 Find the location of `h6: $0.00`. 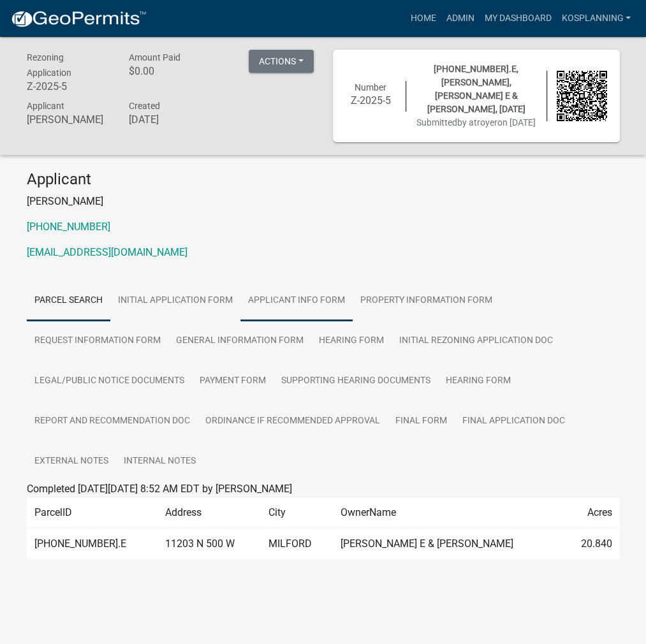

h6: $0.00 is located at coordinates (170, 71).